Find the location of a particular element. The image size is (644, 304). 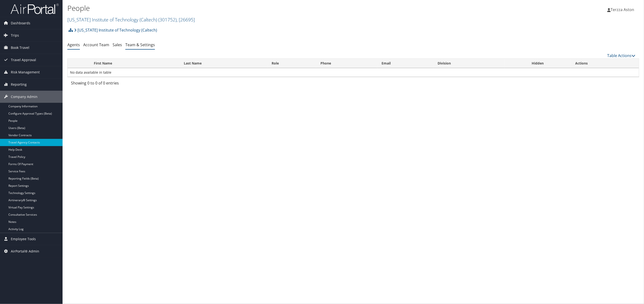

a: Terzza Aston is located at coordinates (623, 10).